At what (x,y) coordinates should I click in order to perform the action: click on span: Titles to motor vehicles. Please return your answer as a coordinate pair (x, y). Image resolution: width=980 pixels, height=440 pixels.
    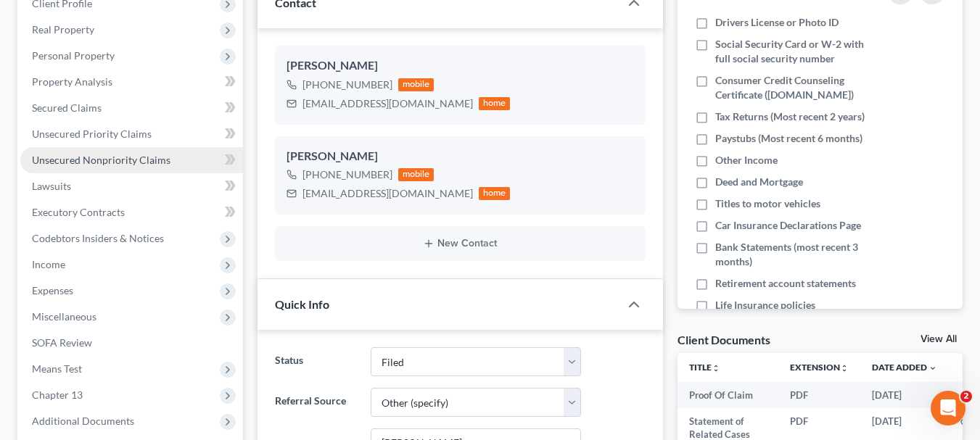
    Looking at the image, I should click on (767, 204).